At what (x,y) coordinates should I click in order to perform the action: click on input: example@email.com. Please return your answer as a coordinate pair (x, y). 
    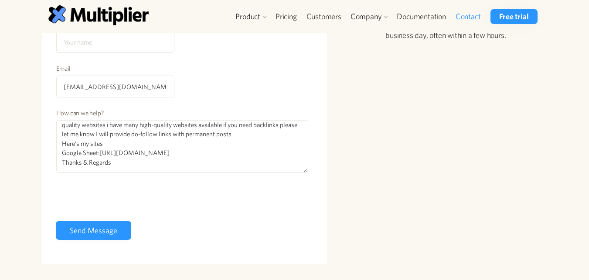
    Looking at the image, I should click on (115, 86).